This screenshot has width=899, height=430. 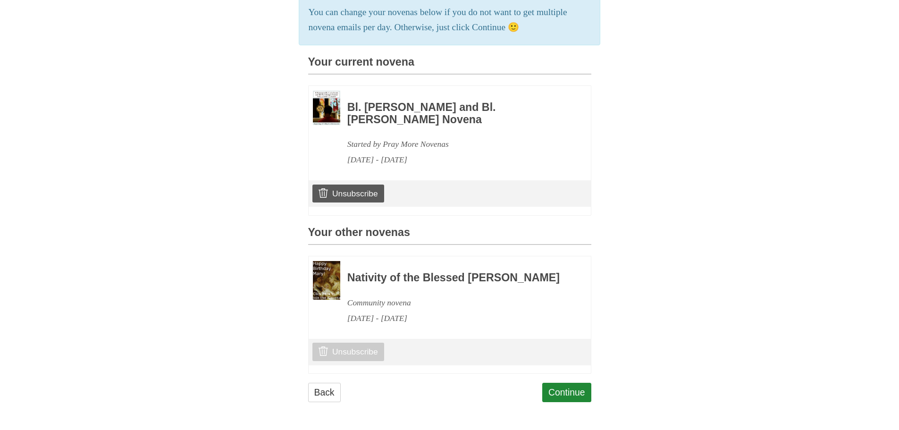 What do you see at coordinates (324, 392) in the screenshot?
I see `a: Back` at bounding box center [324, 392].